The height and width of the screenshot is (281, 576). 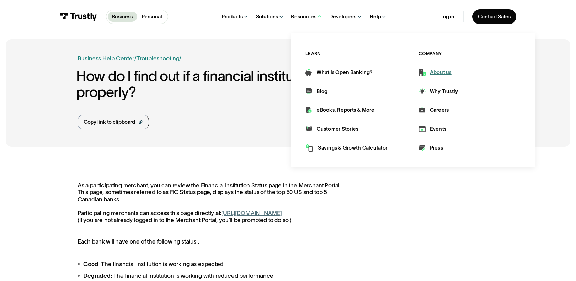 What do you see at coordinates (343, 16) in the screenshot?
I see `div: Developers` at bounding box center [343, 16].